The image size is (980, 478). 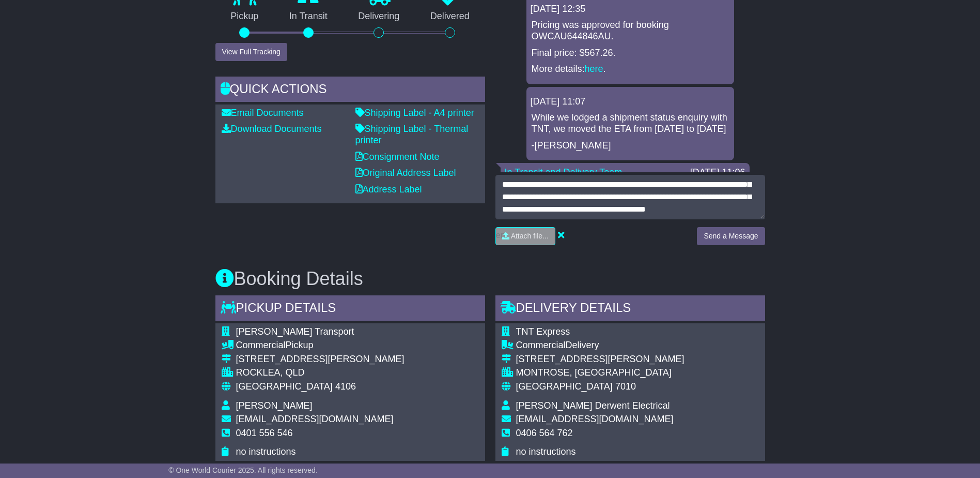 What do you see at coordinates (405, 172) in the screenshot?
I see `a: Original Address Label` at bounding box center [405, 172].